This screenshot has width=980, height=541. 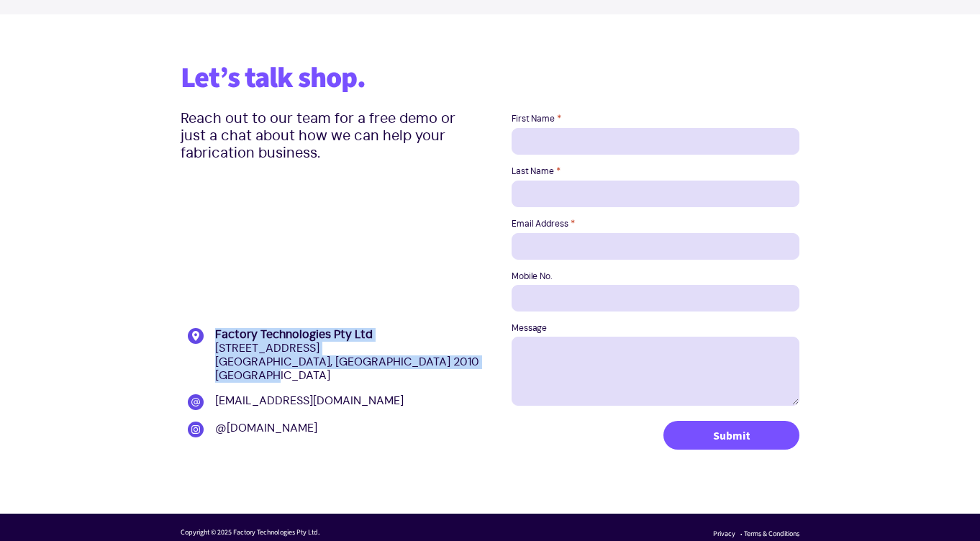 What do you see at coordinates (856, 463) in the screenshot?
I see `div: Chat Widget` at bounding box center [856, 463].